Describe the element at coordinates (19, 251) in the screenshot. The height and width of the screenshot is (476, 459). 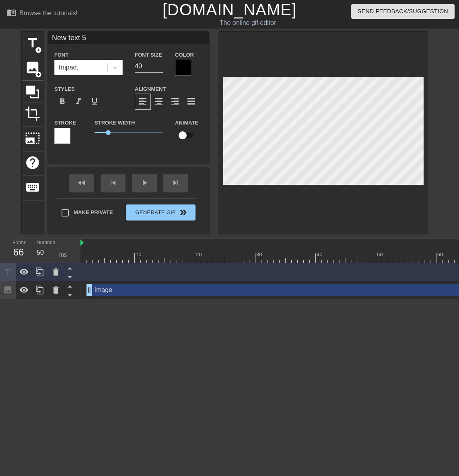
I see `div: Frame` at that location.